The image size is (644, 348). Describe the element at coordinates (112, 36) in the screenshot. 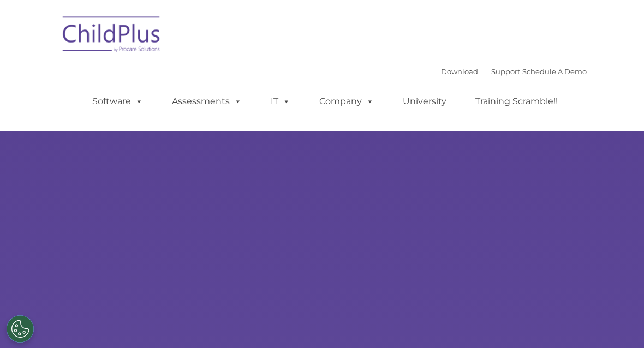

I see `img: ChildPlus by Procare Solutions` at that location.